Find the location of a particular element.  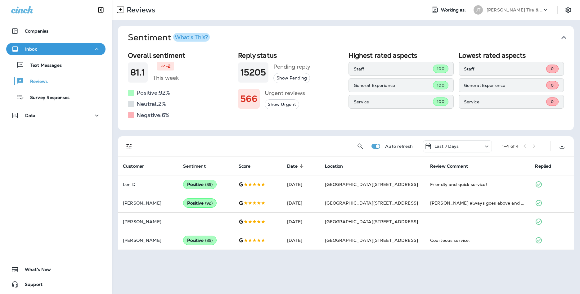

span: ( 92 ) is located at coordinates (209, 203).